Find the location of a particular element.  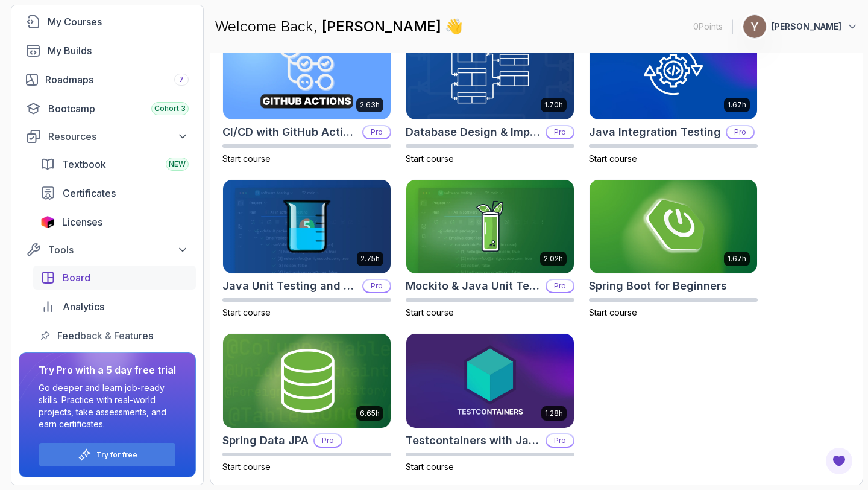

a: Try for free is located at coordinates (117, 454).